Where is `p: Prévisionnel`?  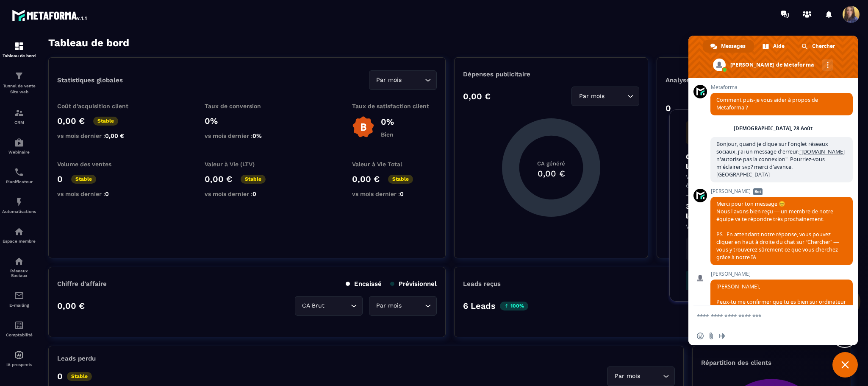 p: Prévisionnel is located at coordinates (413, 284).